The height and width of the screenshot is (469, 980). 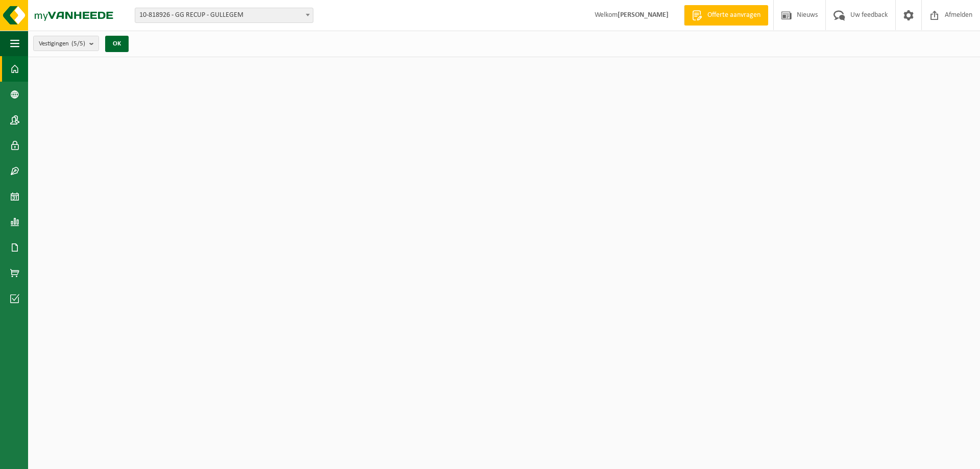 What do you see at coordinates (78, 43) in the screenshot?
I see `count: (5/5)` at bounding box center [78, 43].